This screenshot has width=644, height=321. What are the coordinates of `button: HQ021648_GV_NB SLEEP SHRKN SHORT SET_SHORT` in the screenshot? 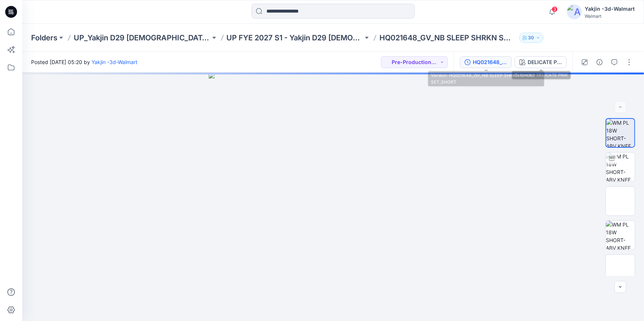 It's located at (486, 62).